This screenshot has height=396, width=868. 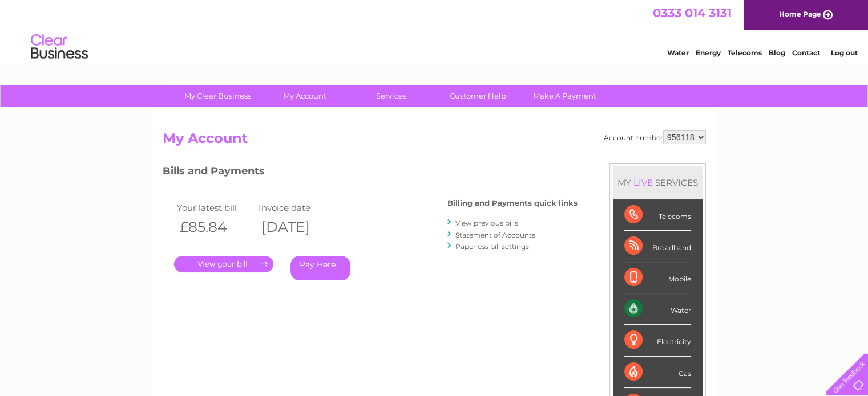 What do you see at coordinates (843, 53) in the screenshot?
I see `a: Log out` at bounding box center [843, 53].